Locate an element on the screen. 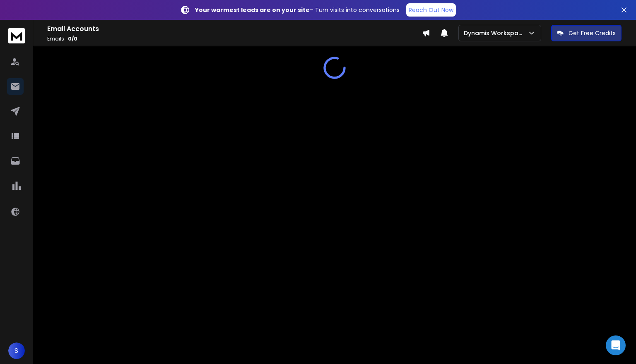 This screenshot has height=364, width=636. span: 0 / 0 is located at coordinates (72, 39).